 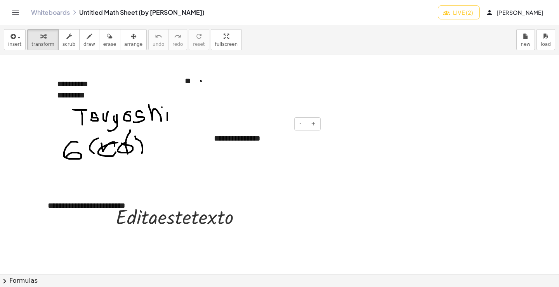 What do you see at coordinates (89, 44) in the screenshot?
I see `span: draw` at bounding box center [89, 44].